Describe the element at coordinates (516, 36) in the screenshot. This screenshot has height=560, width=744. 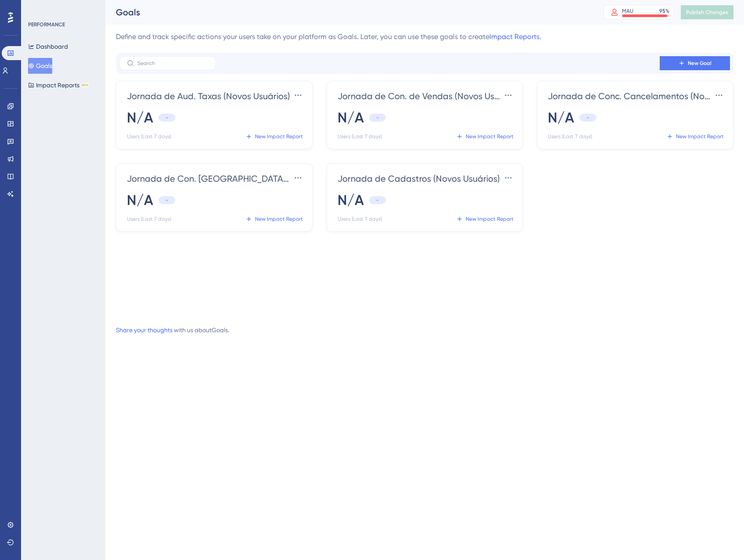
I see `a: Impact Reports.` at that location.